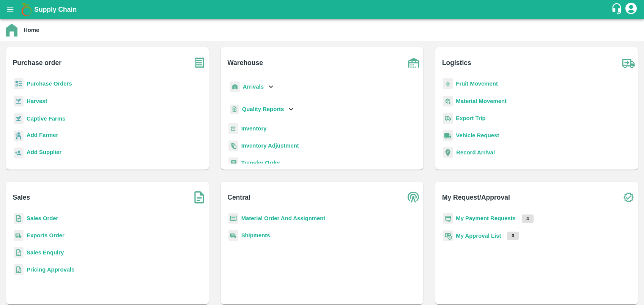 The image size is (644, 305). What do you see at coordinates (283, 218) in the screenshot?
I see `a: Material Order And Assignment` at bounding box center [283, 218].